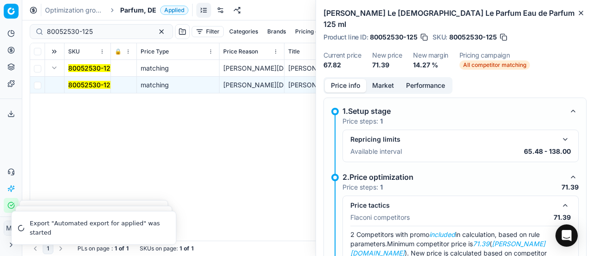  Describe the element at coordinates (431, 65) in the screenshot. I see `dd: 14.27 %` at that location.